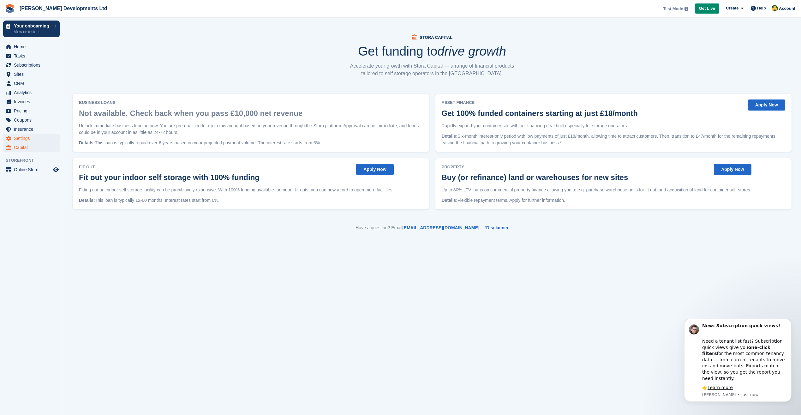  What do you see at coordinates (732, 8) in the screenshot?
I see `span: Create` at bounding box center [732, 8].